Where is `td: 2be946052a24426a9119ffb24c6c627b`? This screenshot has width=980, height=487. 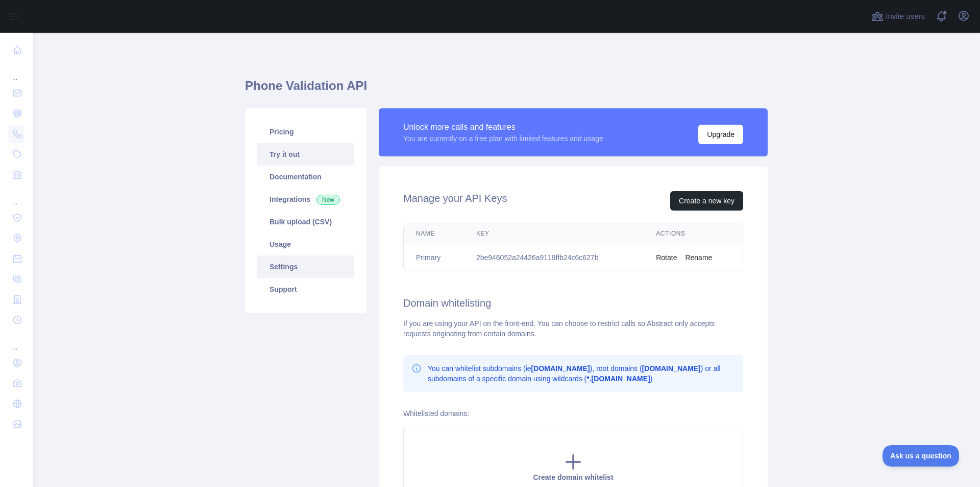 td: 2be946052a24426a9119ffb24c6c627b is located at coordinates (554, 258).